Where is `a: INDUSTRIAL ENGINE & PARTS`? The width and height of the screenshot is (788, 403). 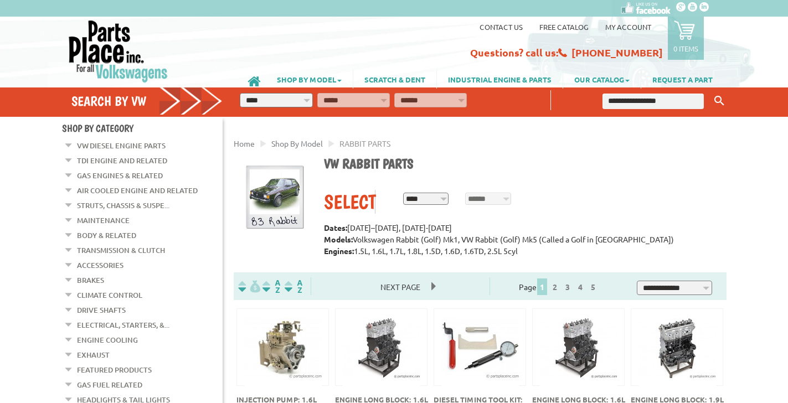 a: INDUSTRIAL ENGINE & PARTS is located at coordinates (499, 79).